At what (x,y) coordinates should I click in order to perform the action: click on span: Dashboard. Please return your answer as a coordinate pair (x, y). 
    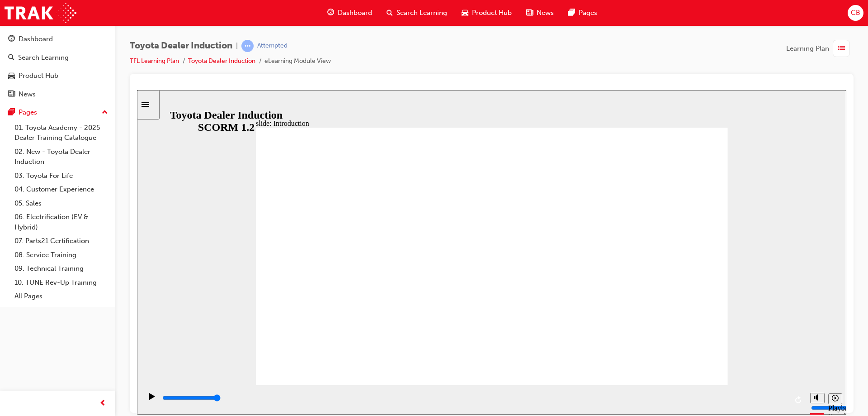
    Looking at the image, I should click on (355, 12).